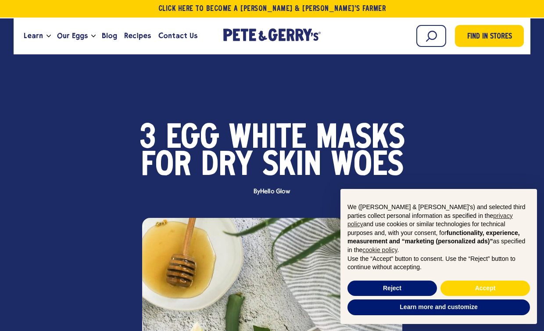  What do you see at coordinates (392, 289) in the screenshot?
I see `button: Reject` at bounding box center [392, 289].